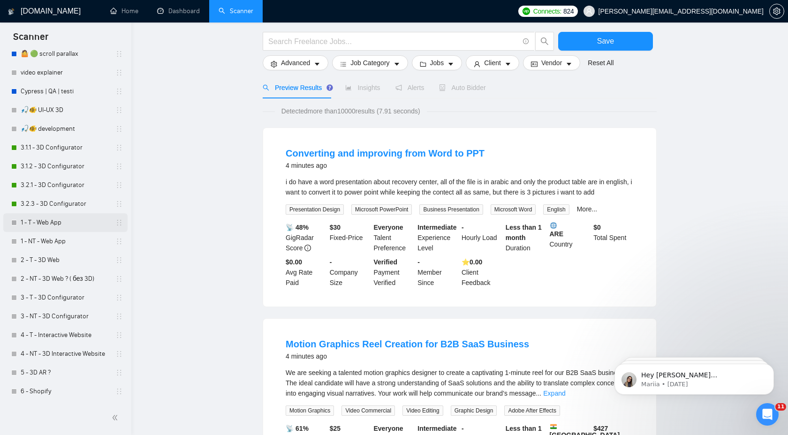  Describe the element at coordinates (65, 110) in the screenshot. I see `a: 🎣🐠 UI-UX 3D` at that location.